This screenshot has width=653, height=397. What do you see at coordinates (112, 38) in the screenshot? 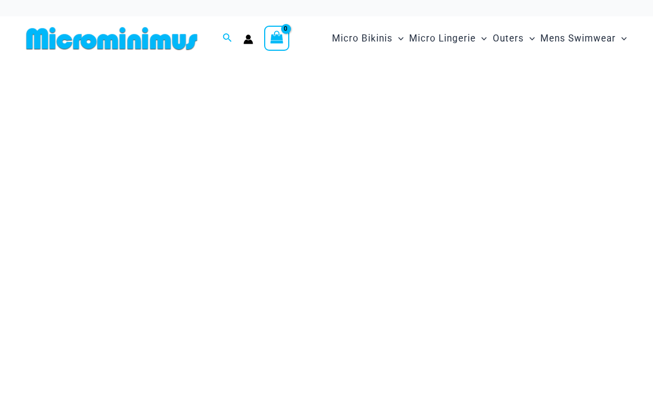
I see `img: MM SHOP LOGO FLAT` at bounding box center [112, 38].